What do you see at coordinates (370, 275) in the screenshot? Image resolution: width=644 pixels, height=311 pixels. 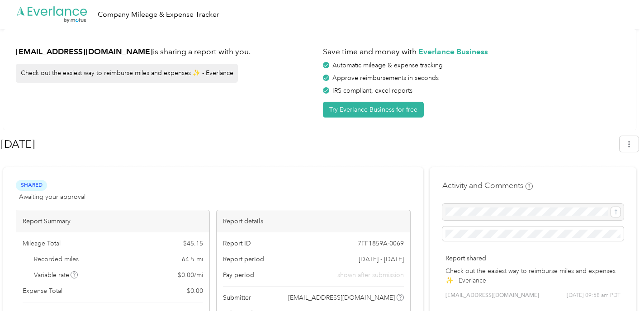 I see `span: shown after submission` at bounding box center [370, 275].